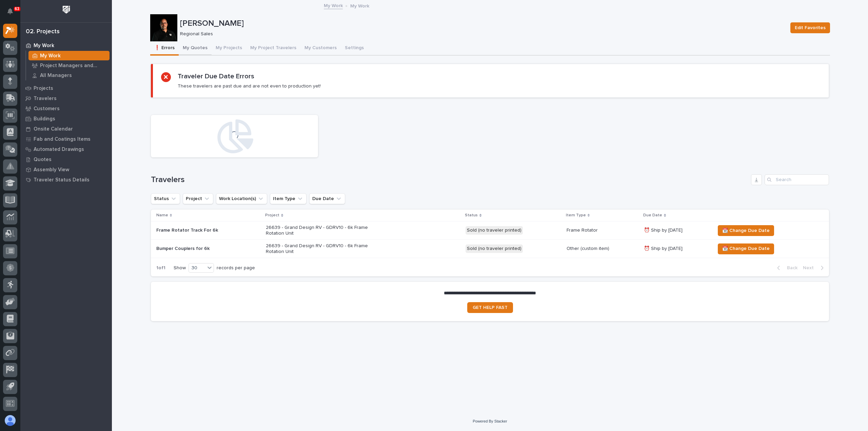 The width and height of the screenshot is (868, 431). Describe the element at coordinates (653, 215) in the screenshot. I see `p: Due Date` at that location.